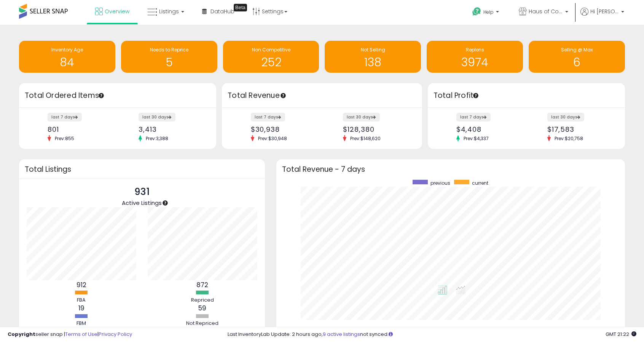  I want to click on div: 801, so click(79, 129).